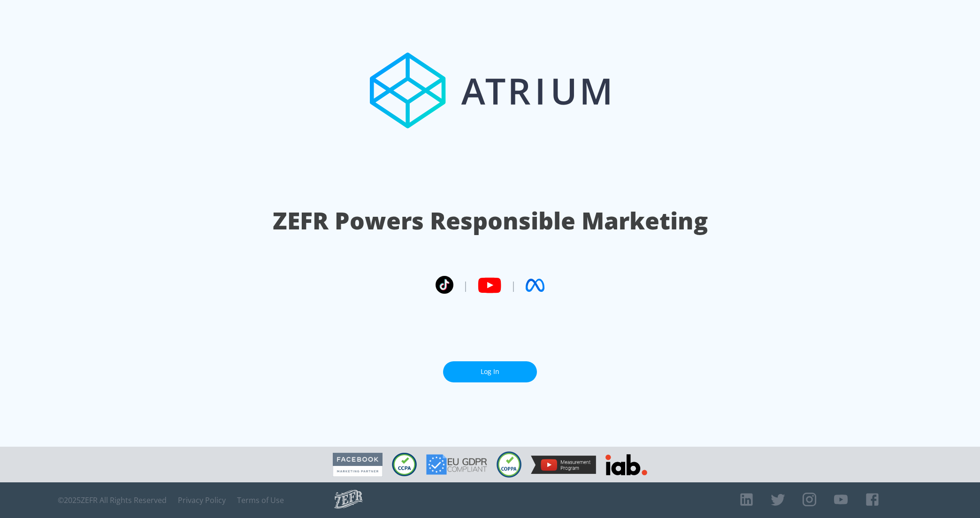 The image size is (980, 518). What do you see at coordinates (509, 465) in the screenshot?
I see `img: COPPA Compliant` at bounding box center [509, 465].